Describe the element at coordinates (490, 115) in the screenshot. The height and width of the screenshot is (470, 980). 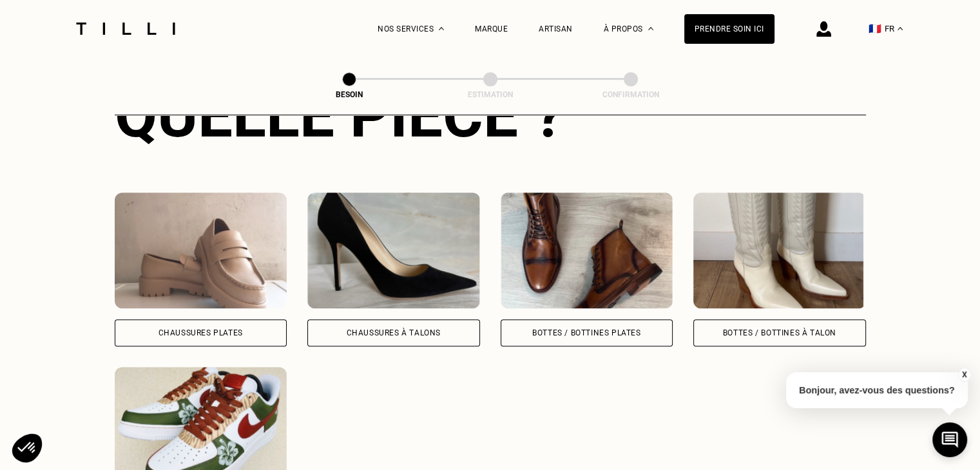
I see `div: Quelle pièce ?` at that location.